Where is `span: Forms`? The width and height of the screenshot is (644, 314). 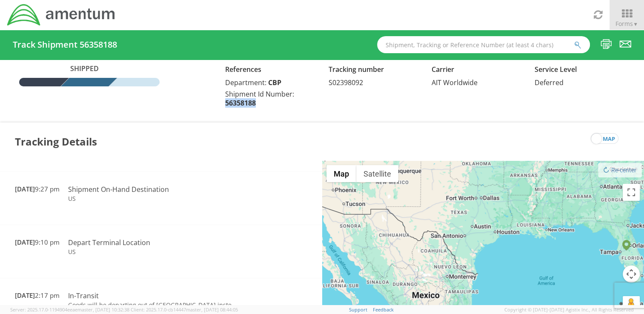 span: Forms is located at coordinates (627, 24).